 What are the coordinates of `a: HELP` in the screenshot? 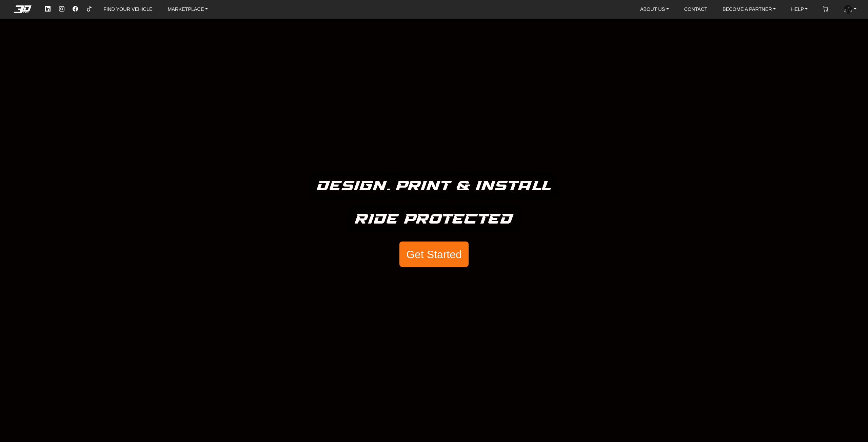 It's located at (799, 9).